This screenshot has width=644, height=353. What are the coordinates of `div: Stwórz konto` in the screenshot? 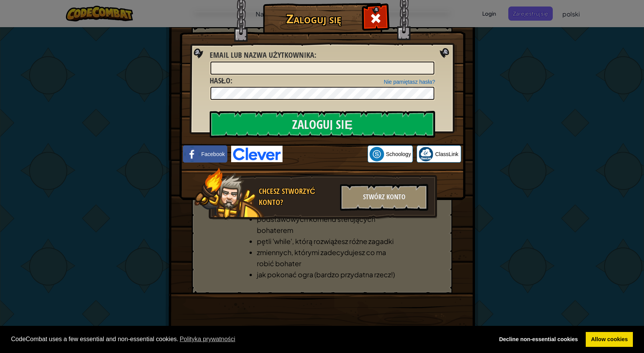 It's located at (384, 197).